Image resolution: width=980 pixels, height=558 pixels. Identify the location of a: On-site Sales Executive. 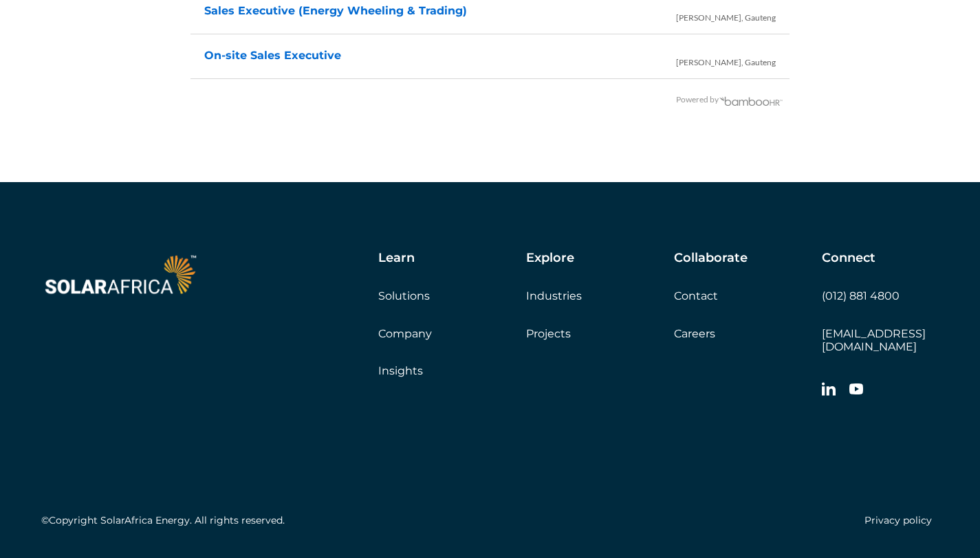
(272, 55).